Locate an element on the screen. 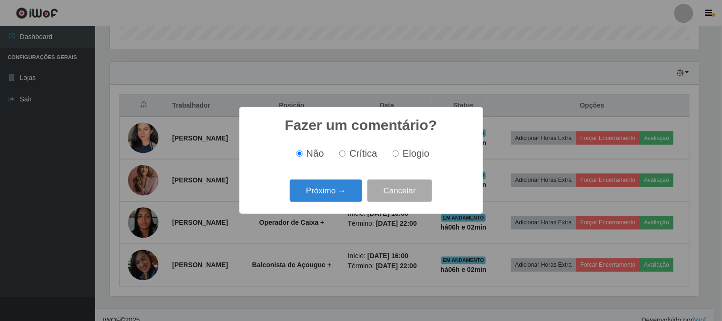 Image resolution: width=722 pixels, height=321 pixels. span: Elogio is located at coordinates (416, 153).